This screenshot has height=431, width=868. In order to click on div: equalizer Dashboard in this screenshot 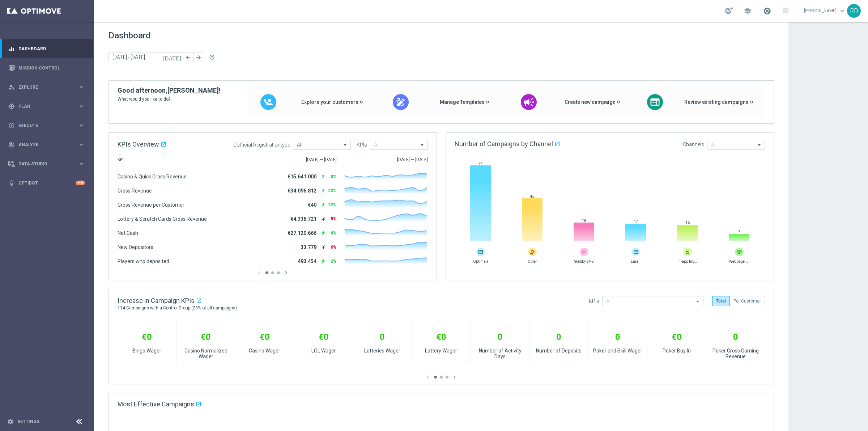, I will do `click(47, 49)`.